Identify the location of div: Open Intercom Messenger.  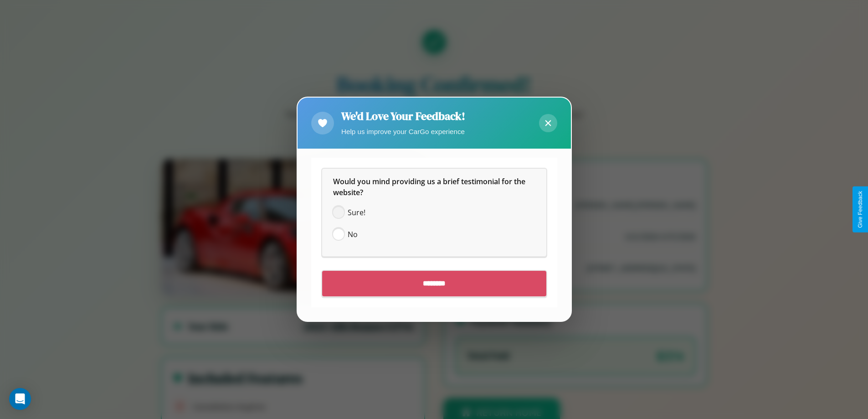
(20, 400).